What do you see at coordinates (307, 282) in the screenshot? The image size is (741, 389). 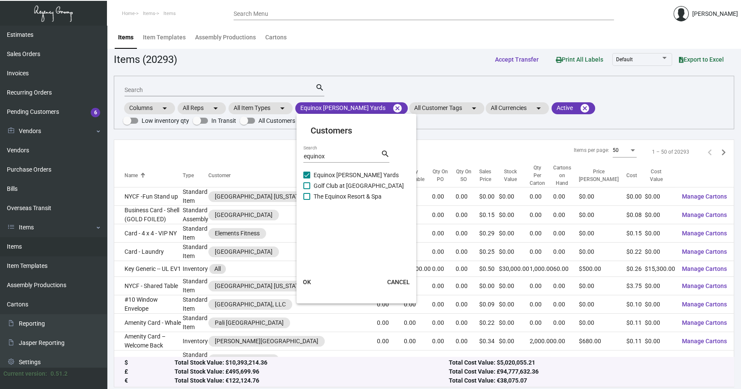 I see `span: OK` at bounding box center [307, 282].